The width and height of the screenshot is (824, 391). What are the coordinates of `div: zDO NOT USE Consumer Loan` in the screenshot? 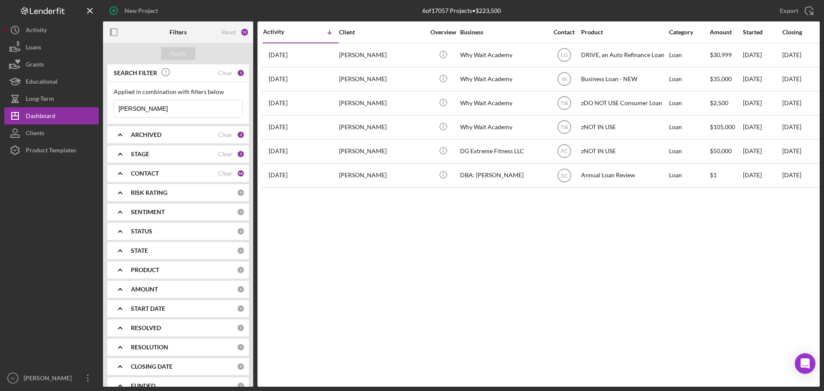 It's located at (624, 103).